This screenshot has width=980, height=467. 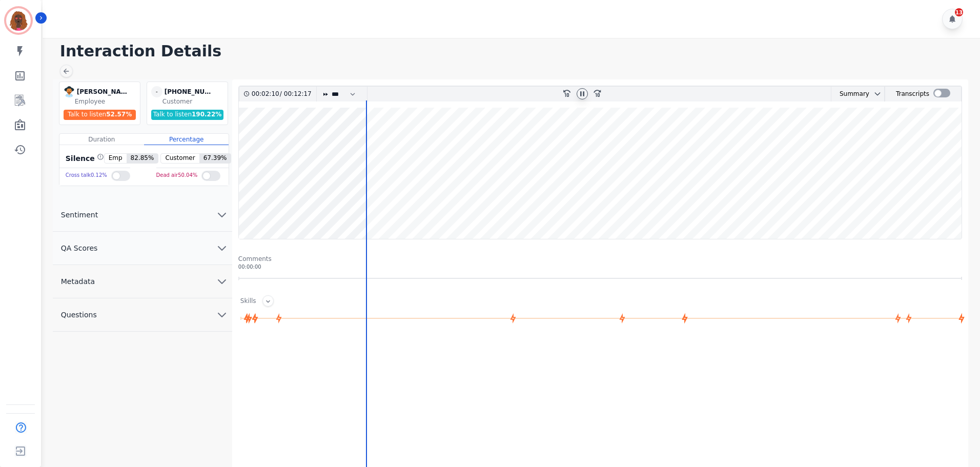 I want to click on div: Employee, so click(x=106, y=102).